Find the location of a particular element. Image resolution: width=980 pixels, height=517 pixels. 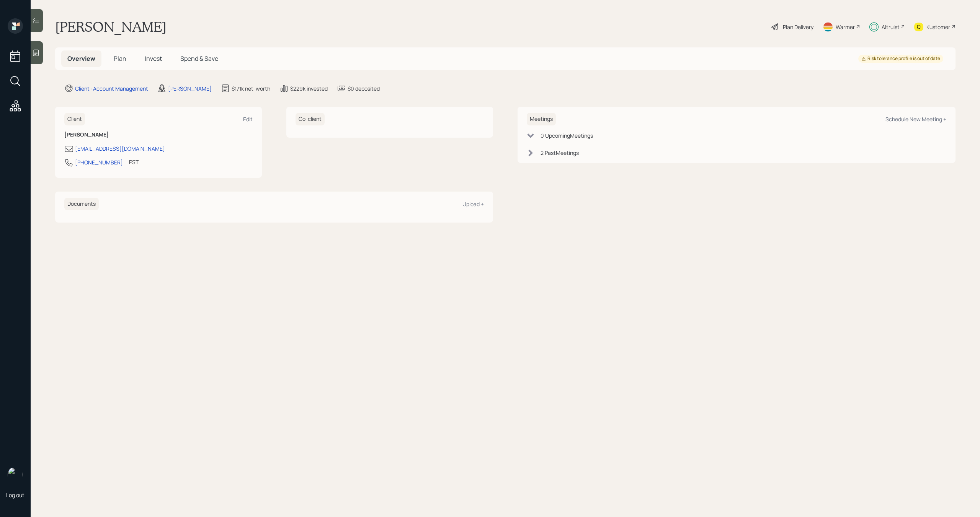

div: Altruist is located at coordinates (891, 27).